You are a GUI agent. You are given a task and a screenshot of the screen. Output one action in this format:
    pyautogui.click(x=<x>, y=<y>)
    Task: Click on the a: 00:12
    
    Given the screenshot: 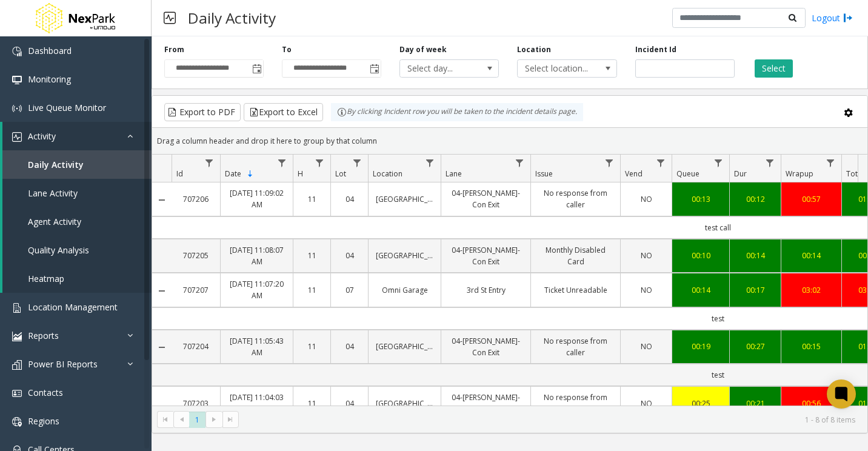 What is the action you would take?
    pyautogui.click(x=755, y=199)
    